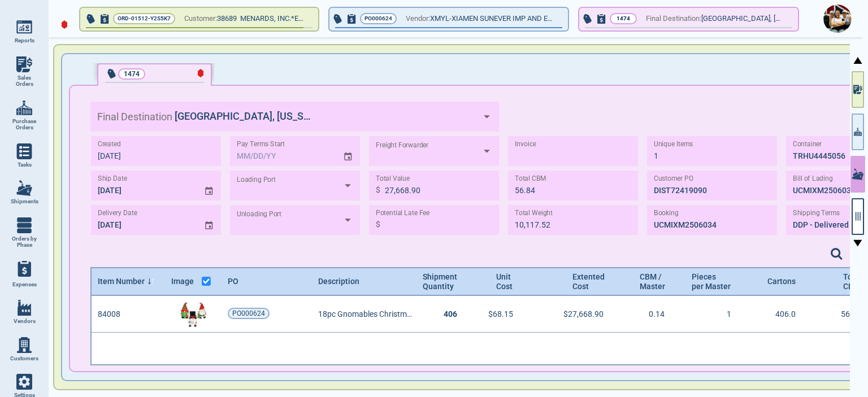  Describe the element at coordinates (183, 281) in the screenshot. I see `span: Image` at that location.